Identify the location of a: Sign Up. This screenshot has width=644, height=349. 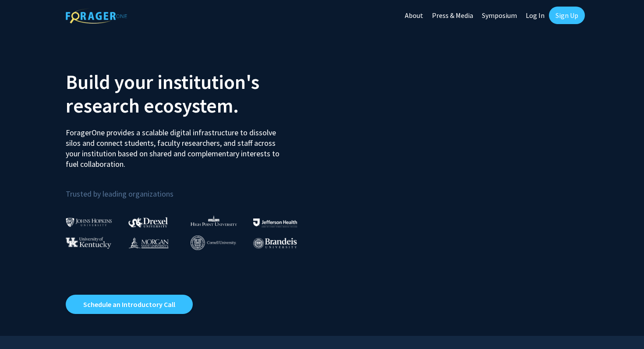
(567, 15).